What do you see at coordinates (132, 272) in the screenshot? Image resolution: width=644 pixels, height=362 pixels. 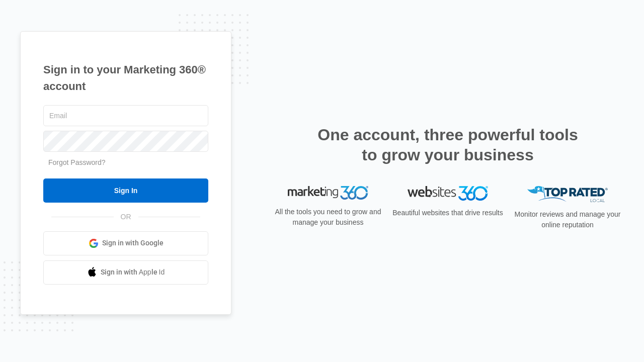 I see `span: Sign in with Apple Id` at bounding box center [132, 272].